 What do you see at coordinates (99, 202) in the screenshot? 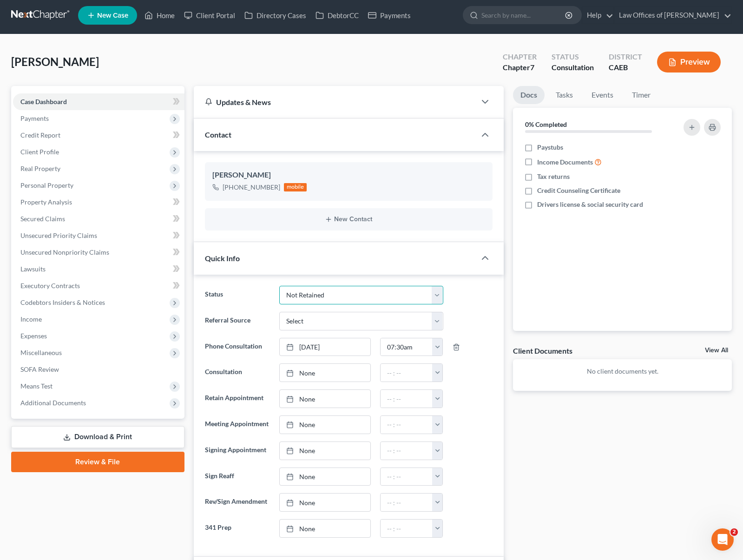
I see `a: Property Analysis` at bounding box center [99, 202].